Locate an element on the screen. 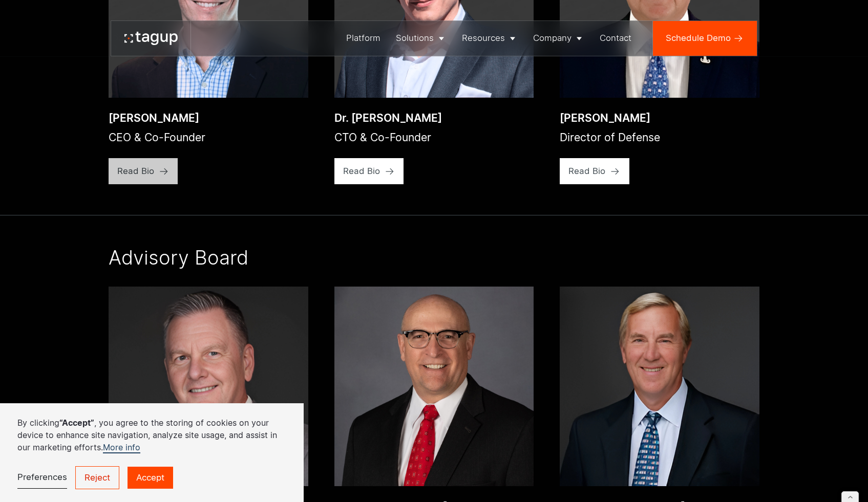 The width and height of the screenshot is (868, 502). a: Resources is located at coordinates (489, 39).